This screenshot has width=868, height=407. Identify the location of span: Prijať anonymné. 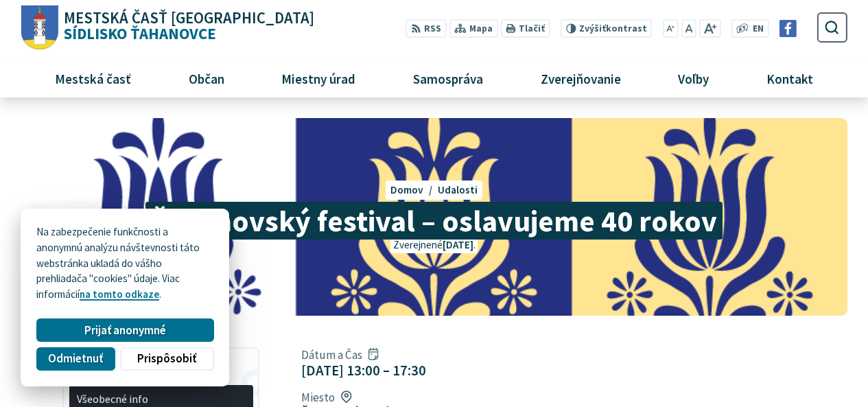
(125, 330).